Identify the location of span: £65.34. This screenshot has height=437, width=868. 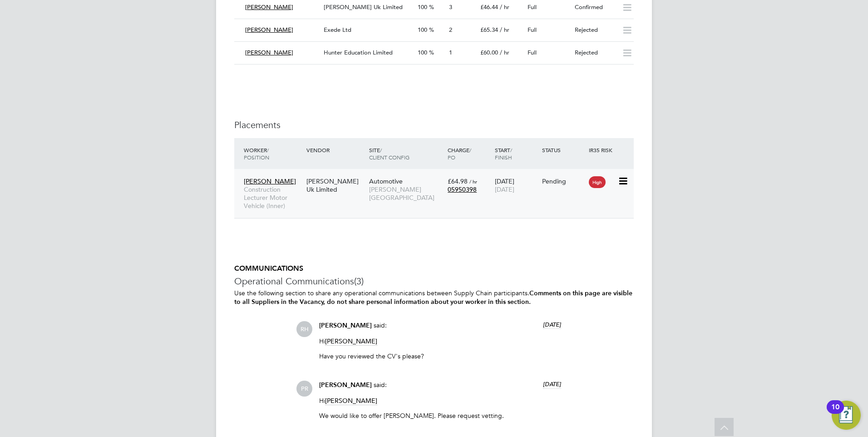
(489, 30).